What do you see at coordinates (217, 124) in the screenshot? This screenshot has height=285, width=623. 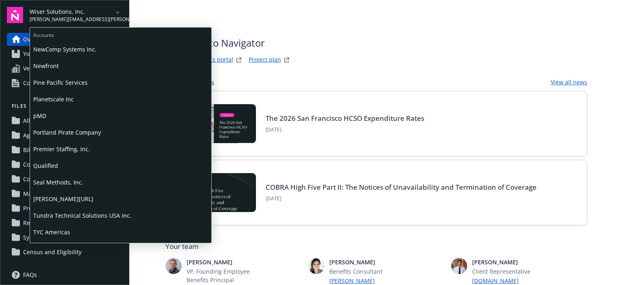 I see `a: BLOG+Card Image - Compliance - 2026 SF HCSO Expenditure Rates - 08-26-25.jpg` at bounding box center [217, 124].